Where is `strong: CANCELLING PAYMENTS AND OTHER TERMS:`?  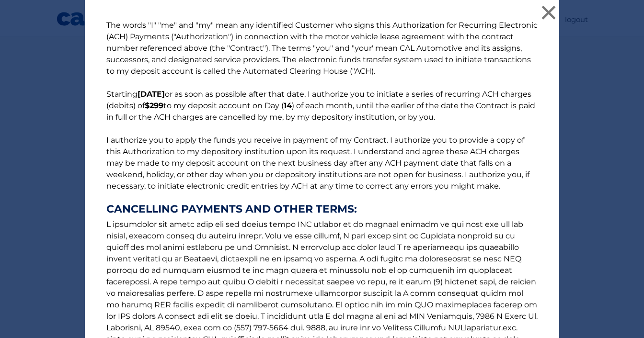
strong: CANCELLING PAYMENTS AND OTHER TERMS: is located at coordinates (322, 209).